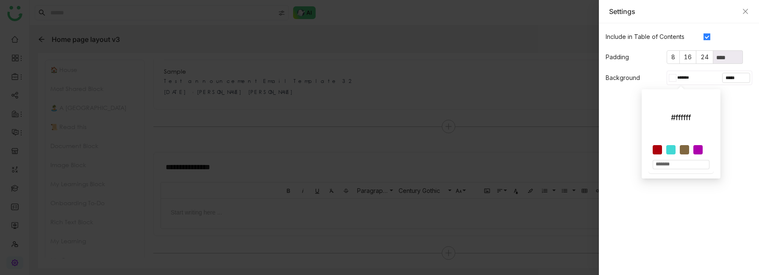 Image resolution: width=759 pixels, height=275 pixels. Describe the element at coordinates (619, 57) in the screenshot. I see `label: Padding` at that location.